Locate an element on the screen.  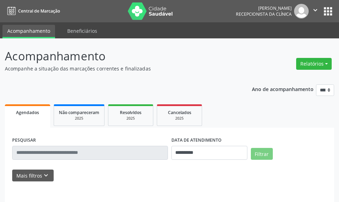
a: Acompanhamento is located at coordinates (29, 31).